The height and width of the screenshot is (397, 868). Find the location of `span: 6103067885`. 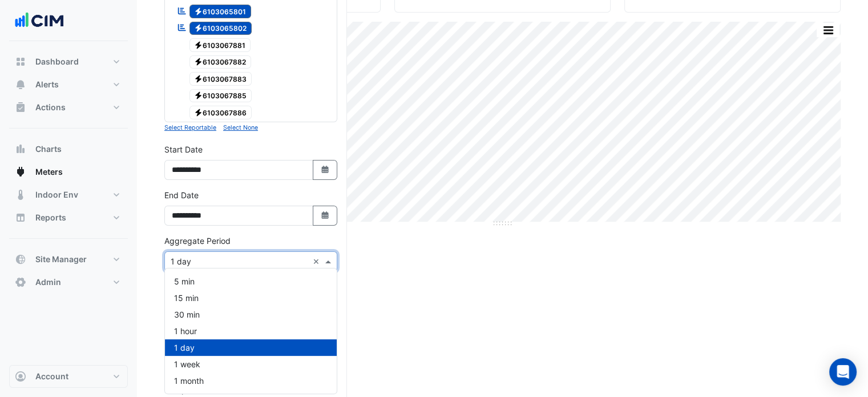

span: 6103067885 is located at coordinates (221, 96).